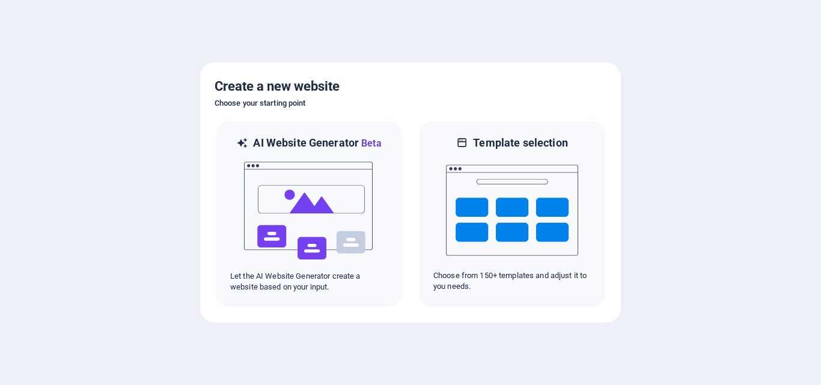  What do you see at coordinates (309, 211) in the screenshot?
I see `img: ai` at bounding box center [309, 211].